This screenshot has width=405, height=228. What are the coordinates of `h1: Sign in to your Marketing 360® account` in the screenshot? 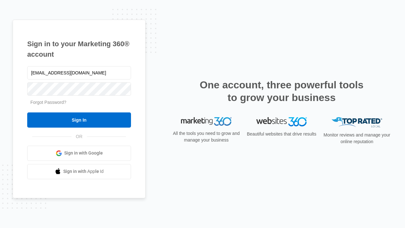 It's located at (79, 49).